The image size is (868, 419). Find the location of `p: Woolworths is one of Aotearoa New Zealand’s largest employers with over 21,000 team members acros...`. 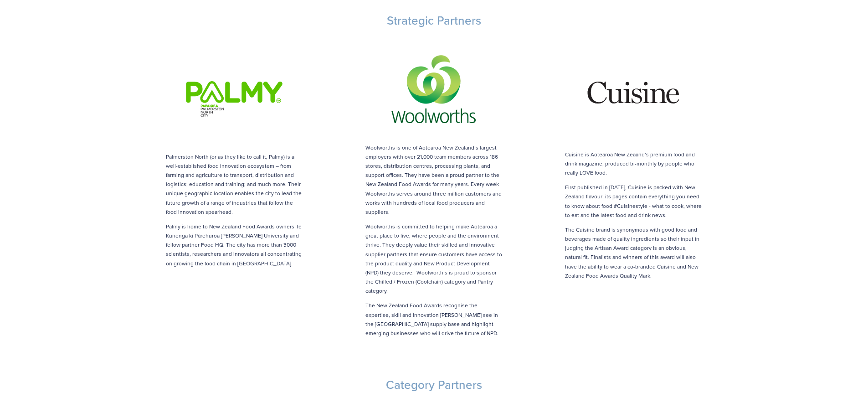

p: Woolworths is one of Aotearoa New Zealand’s largest employers with over 21,000 team members acros... is located at coordinates (434, 180).